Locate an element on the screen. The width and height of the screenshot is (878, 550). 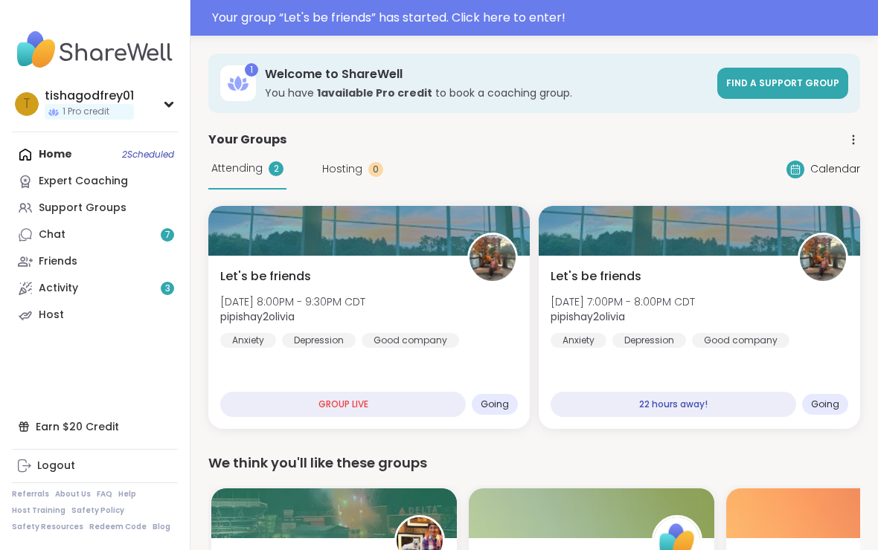
span: 7 is located at coordinates (167, 235).